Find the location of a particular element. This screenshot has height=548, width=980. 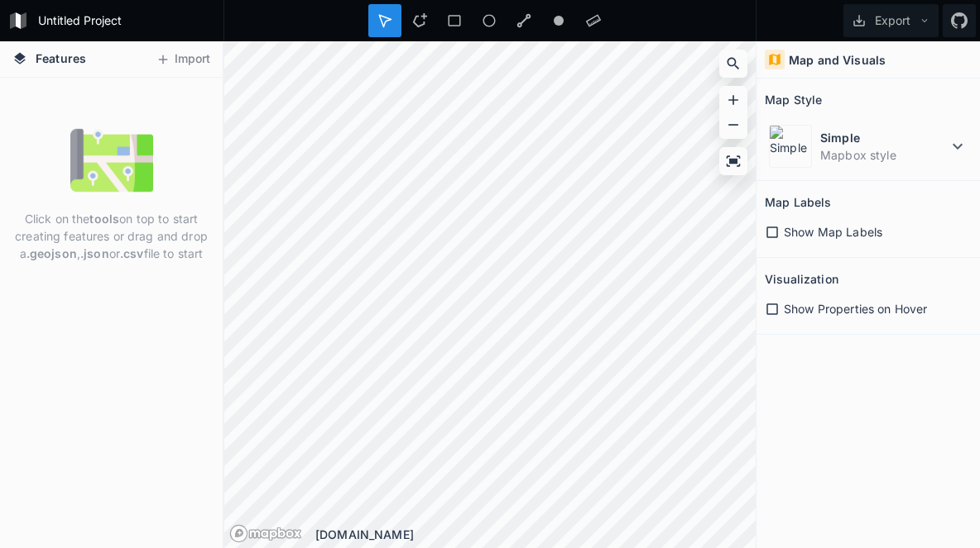

h2: Visualization is located at coordinates (801, 279).